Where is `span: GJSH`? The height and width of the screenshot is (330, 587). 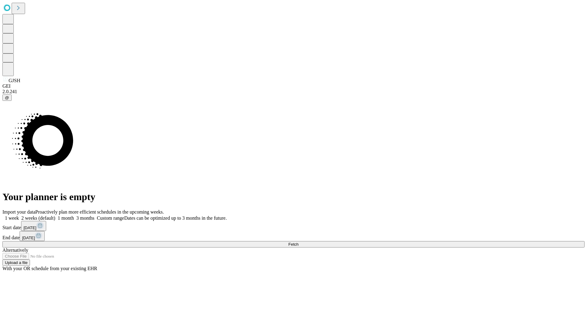 span: GJSH is located at coordinates (14, 80).